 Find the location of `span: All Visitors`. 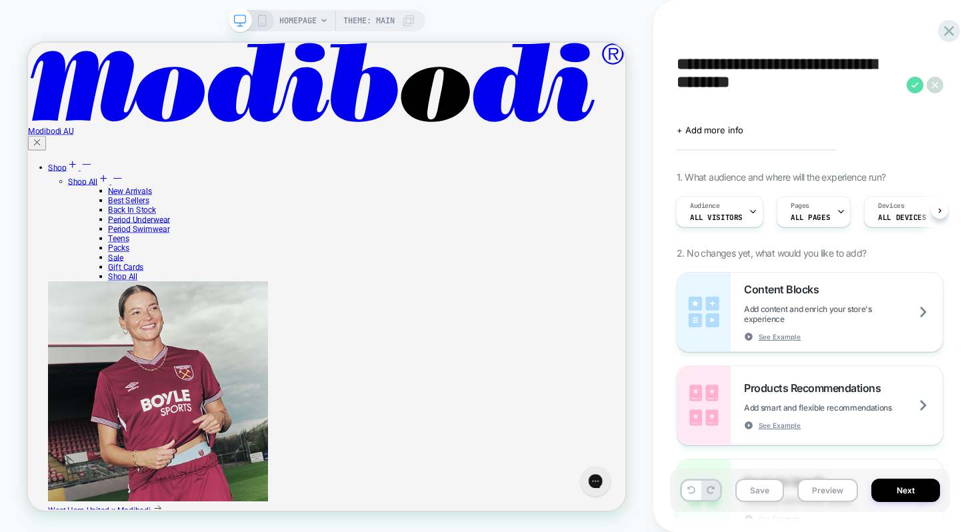

span: All Visitors is located at coordinates (716, 217).